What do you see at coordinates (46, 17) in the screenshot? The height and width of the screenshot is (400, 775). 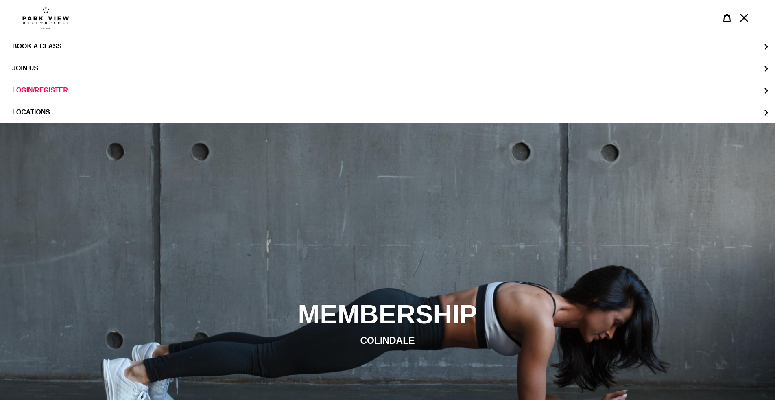 I see `img: Park view health clubs is a gym near you.` at bounding box center [46, 17].